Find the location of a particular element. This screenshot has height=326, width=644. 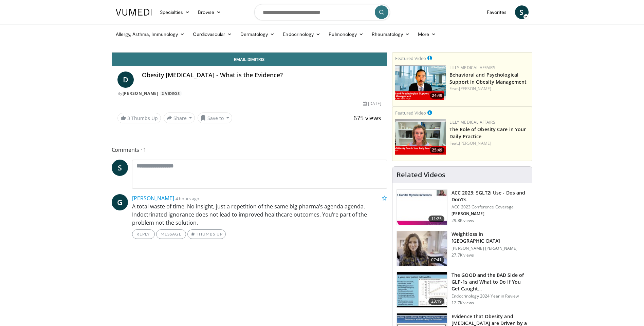

button: Share is located at coordinates (179, 118).